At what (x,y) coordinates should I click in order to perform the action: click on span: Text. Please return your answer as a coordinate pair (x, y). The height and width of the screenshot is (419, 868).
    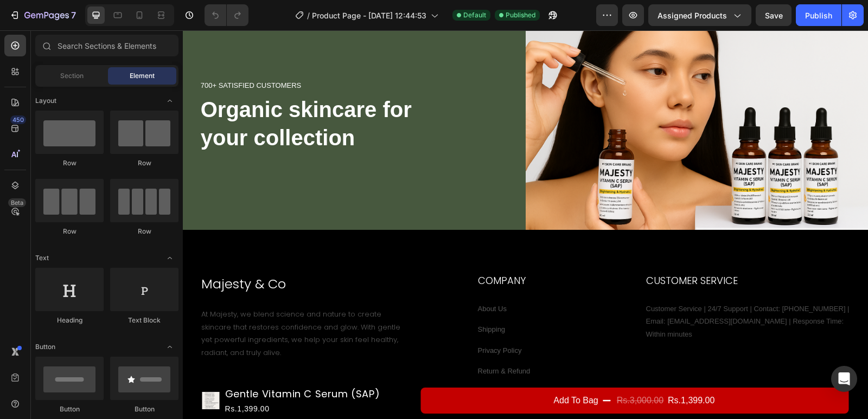
    Looking at the image, I should click on (42, 258).